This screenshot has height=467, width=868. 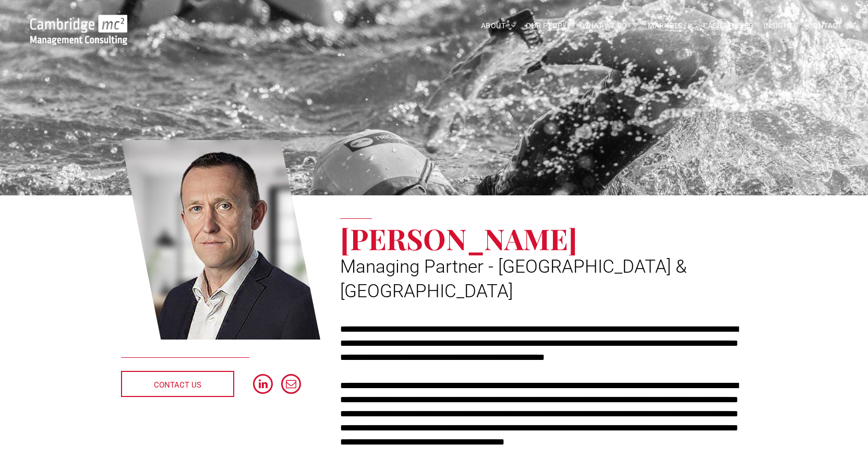 I want to click on a: MARKETS, so click(x=670, y=25).